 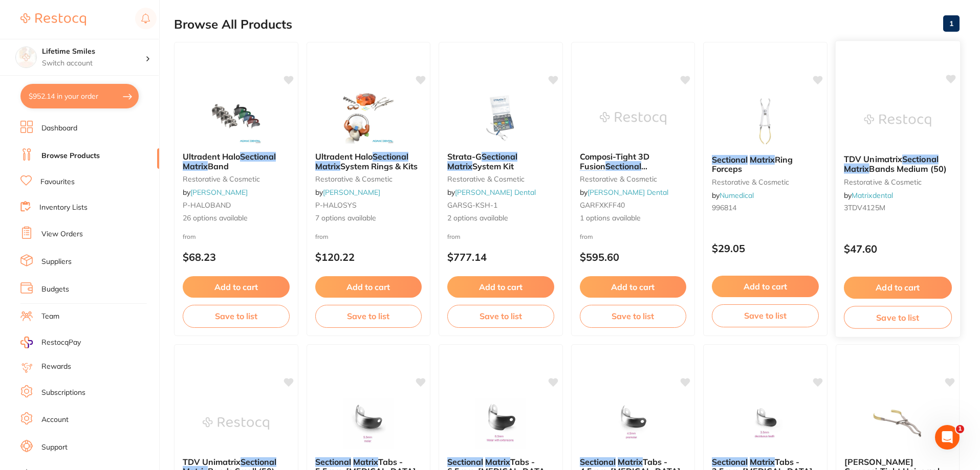 What do you see at coordinates (26, 57) in the screenshot?
I see `img: Lifetime Smiles` at bounding box center [26, 57].